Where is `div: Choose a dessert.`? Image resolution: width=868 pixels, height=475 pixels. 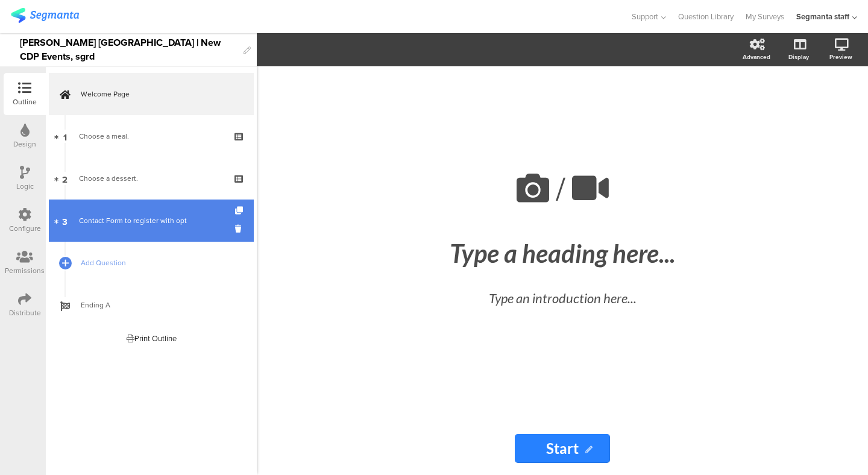
div: Choose a dessert. is located at coordinates (151, 179).